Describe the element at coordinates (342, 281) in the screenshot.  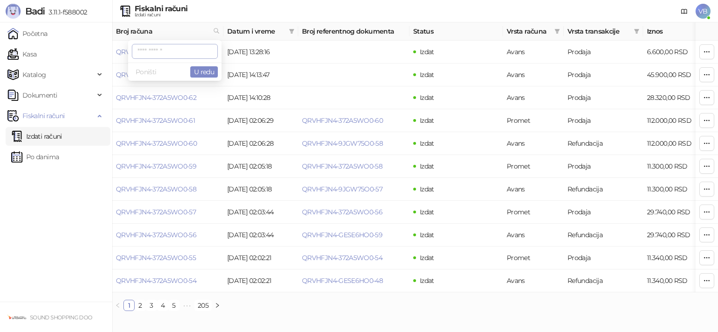
I see `a: QRVHFJN4-GESE6HO0-48` at that location.